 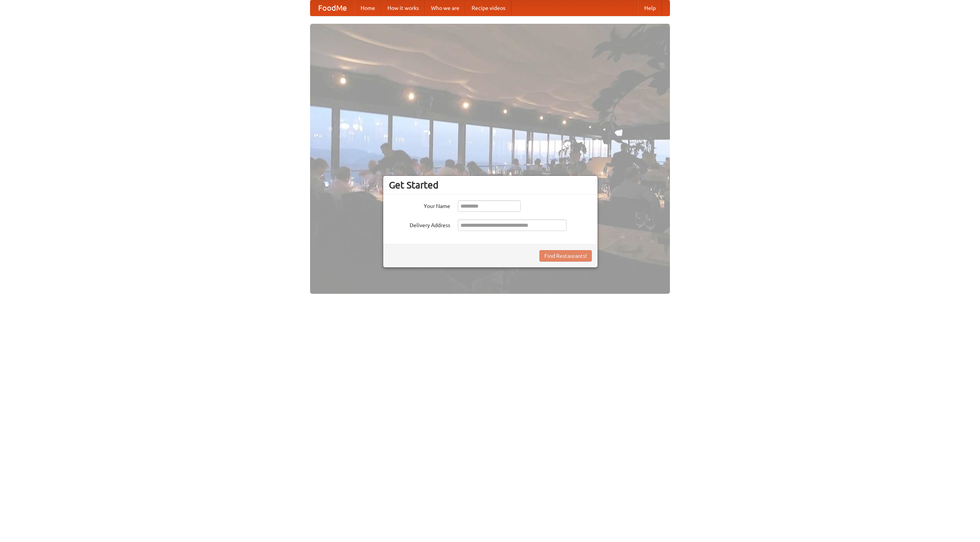 I want to click on label: Delivery Address, so click(x=420, y=224).